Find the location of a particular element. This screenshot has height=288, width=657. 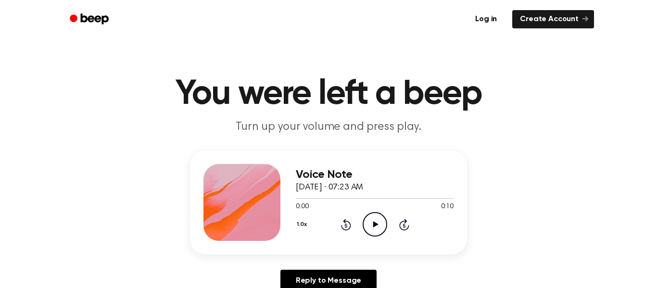

h1: You were left a beep is located at coordinates (329, 94).